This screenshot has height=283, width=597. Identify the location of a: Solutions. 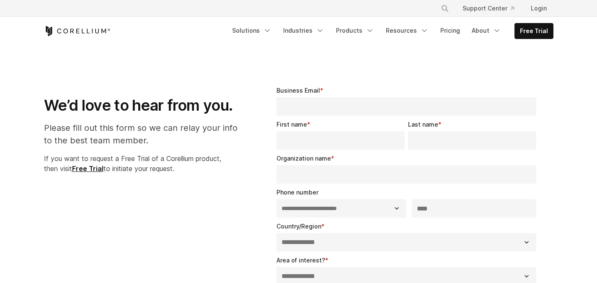
(252, 31).